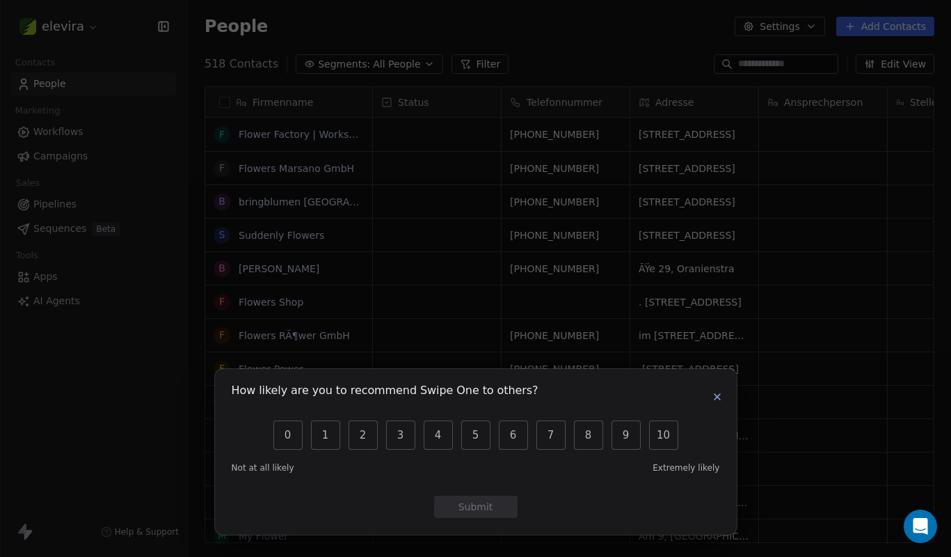 The height and width of the screenshot is (557, 951). Describe the element at coordinates (263, 467) in the screenshot. I see `span: Not at all likely` at that location.